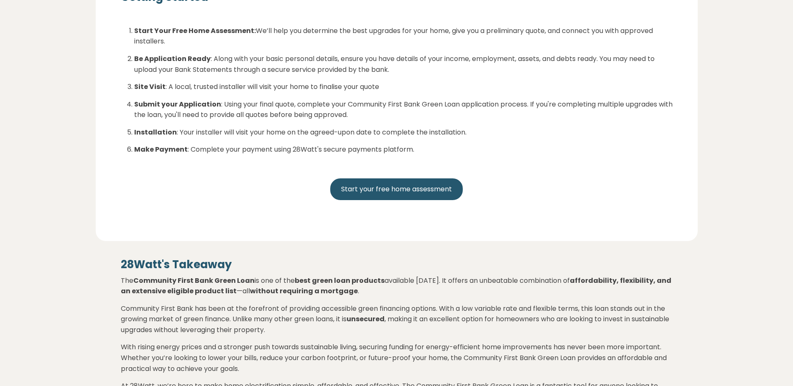 The height and width of the screenshot is (386, 793). I want to click on p: : Using your final quote, complete your Community First Bank Green Loan application process. If y..., so click(404, 110).